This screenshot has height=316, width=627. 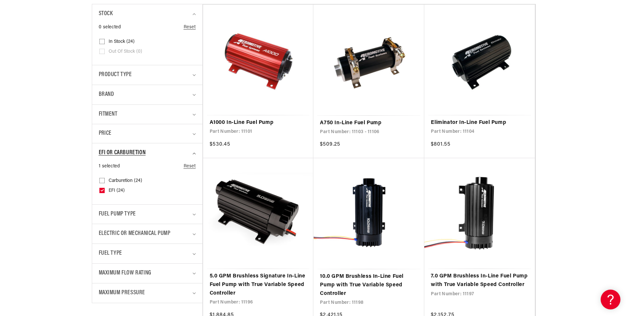 I want to click on span: EFI (24), so click(x=117, y=191).